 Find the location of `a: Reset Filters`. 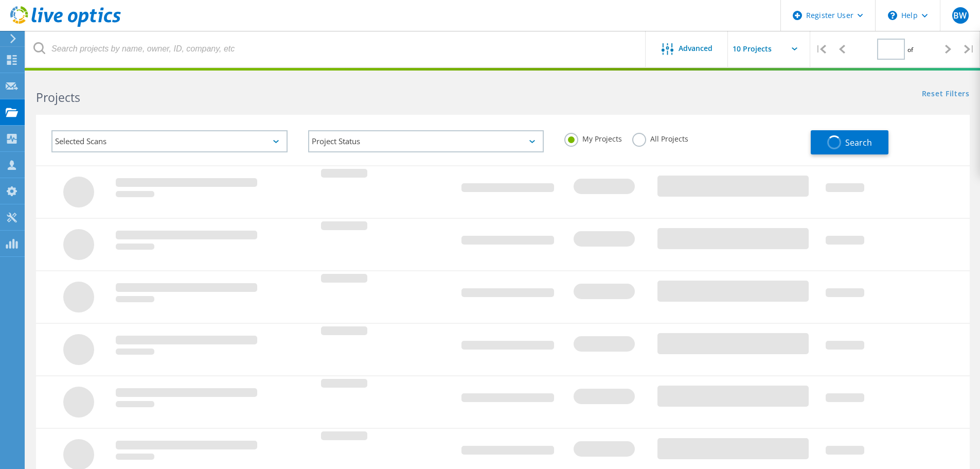

a: Reset Filters is located at coordinates (946, 94).